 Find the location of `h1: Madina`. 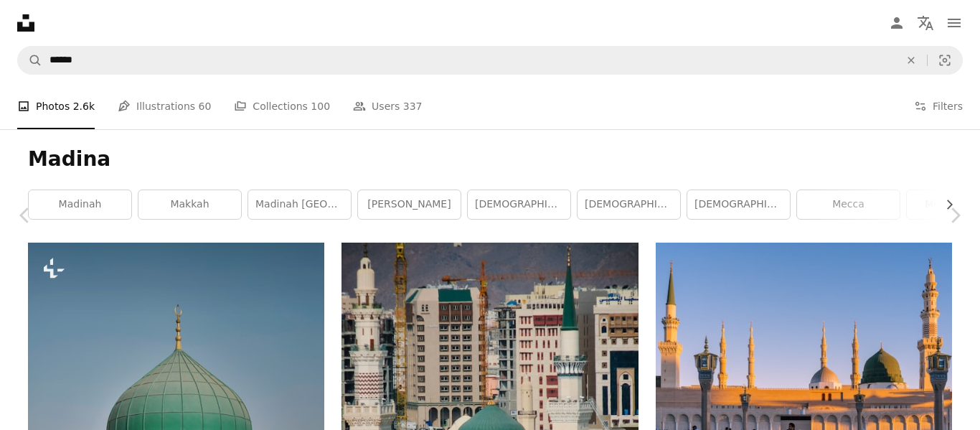

h1: Madina is located at coordinates (490, 160).